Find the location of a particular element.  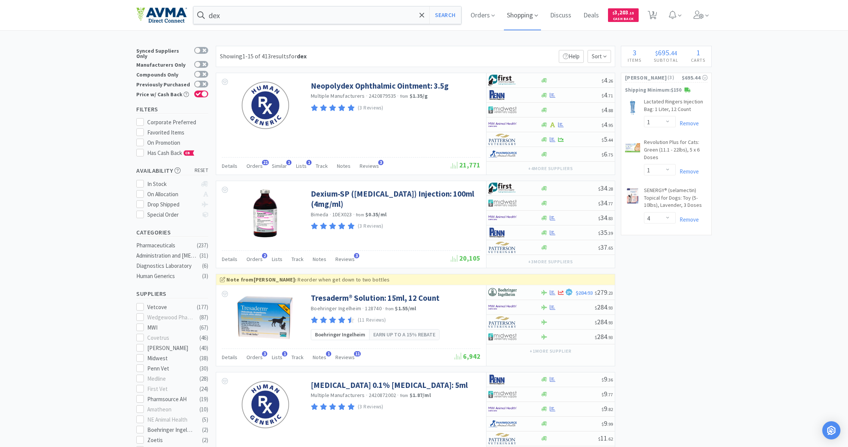

a: Discuss is located at coordinates (561, 16).